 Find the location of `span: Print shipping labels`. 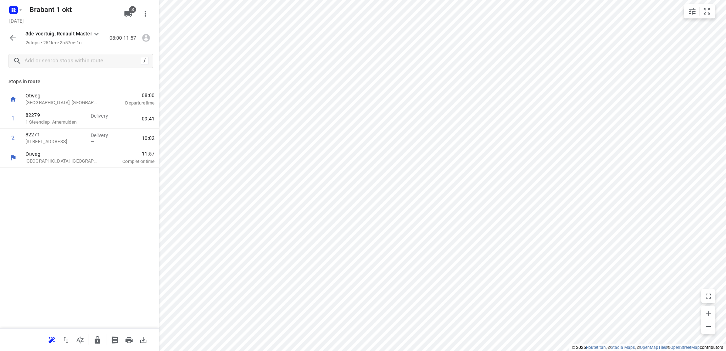

span: Print shipping labels is located at coordinates (115, 340).